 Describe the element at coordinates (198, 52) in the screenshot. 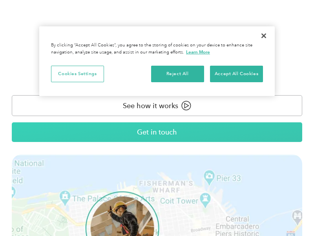

I see `a: More information about your privacy, opens in a new tab` at that location.